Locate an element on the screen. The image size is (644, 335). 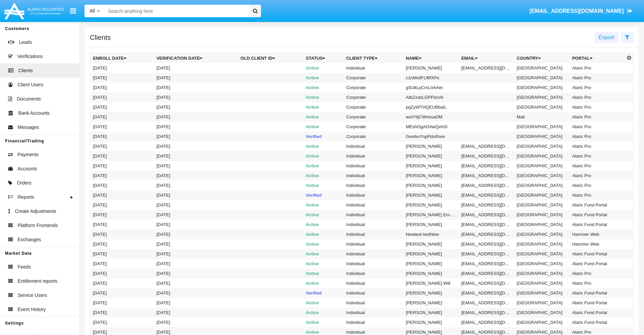
td: Newtest testNew is located at coordinates (431, 234).